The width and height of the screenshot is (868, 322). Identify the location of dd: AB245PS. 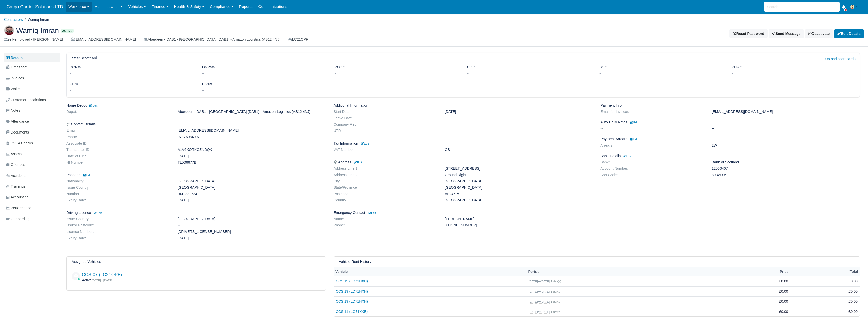
(519, 194).